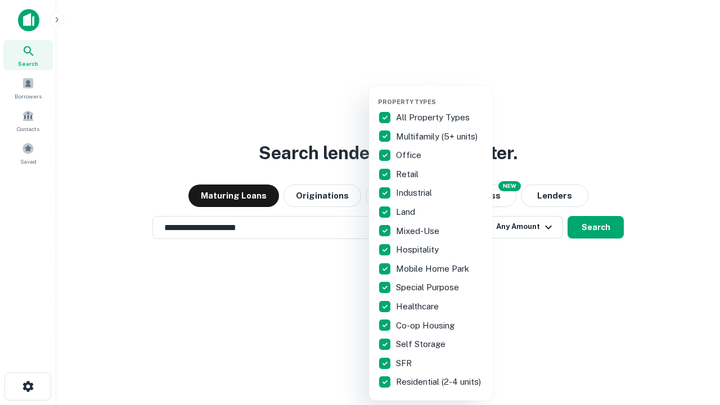 The height and width of the screenshot is (405, 720). I want to click on p: Industrial, so click(415, 193).